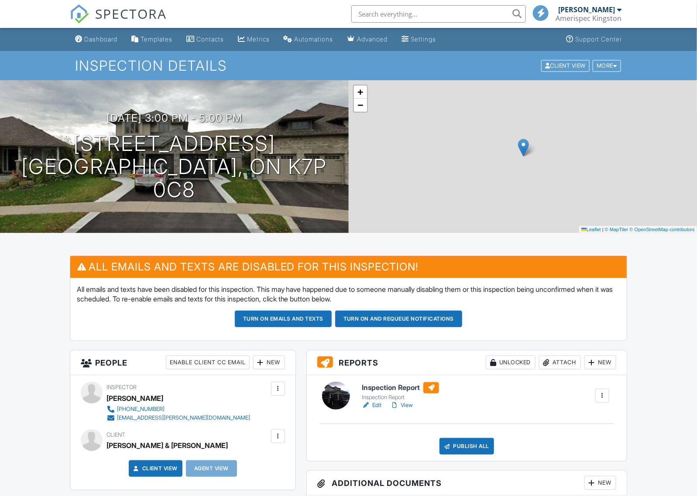 This screenshot has width=697, height=496. I want to click on div: Metrics, so click(258, 39).